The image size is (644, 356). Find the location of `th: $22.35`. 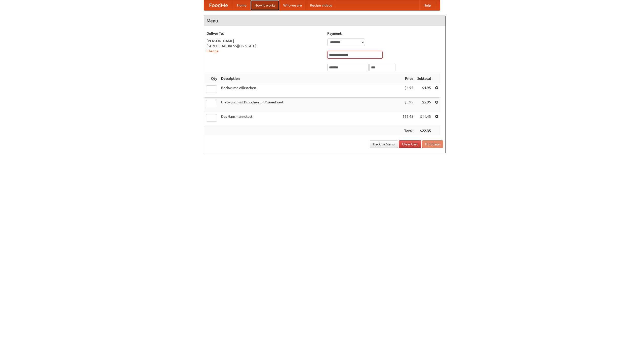

th: $22.35 is located at coordinates (424, 131).